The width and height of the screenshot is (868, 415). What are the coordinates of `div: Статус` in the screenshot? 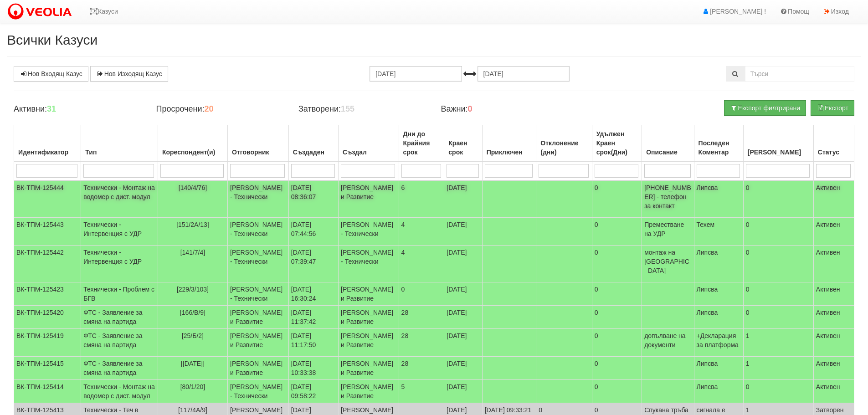 It's located at (834, 152).